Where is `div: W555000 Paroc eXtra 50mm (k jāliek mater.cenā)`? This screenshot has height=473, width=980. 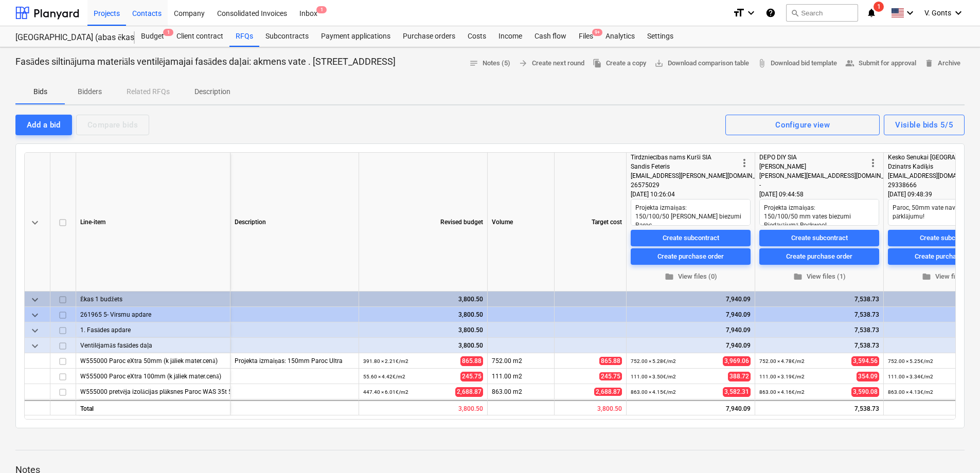
div: W555000 Paroc eXtra 50mm (k jāliek mater.cenā) is located at coordinates (153, 360).